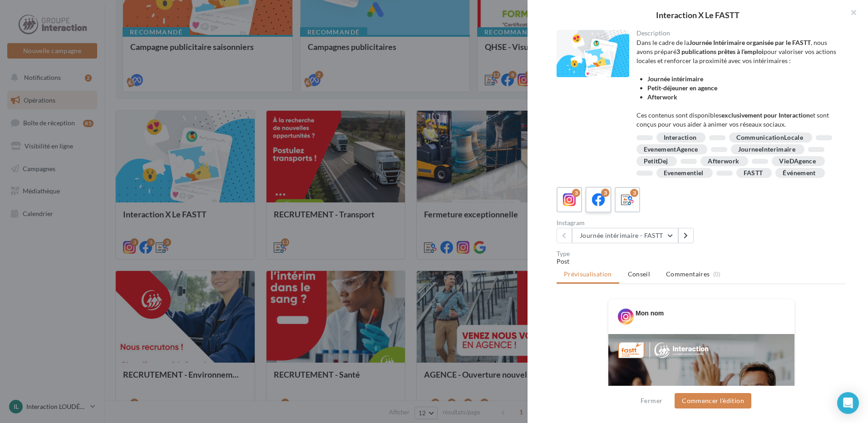 Image resolution: width=868 pixels, height=423 pixels. Describe the element at coordinates (656, 161) in the screenshot. I see `div: PetitDej` at that location.